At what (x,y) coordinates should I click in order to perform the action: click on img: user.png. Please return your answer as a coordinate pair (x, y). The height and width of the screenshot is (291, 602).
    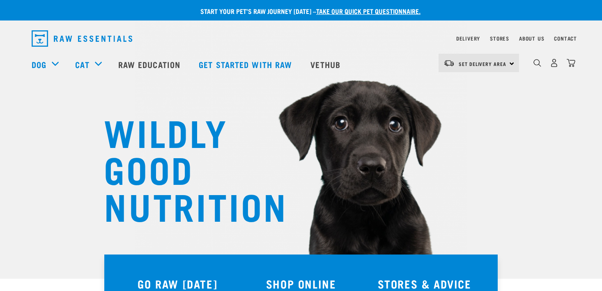
    Looking at the image, I should click on (554, 63).